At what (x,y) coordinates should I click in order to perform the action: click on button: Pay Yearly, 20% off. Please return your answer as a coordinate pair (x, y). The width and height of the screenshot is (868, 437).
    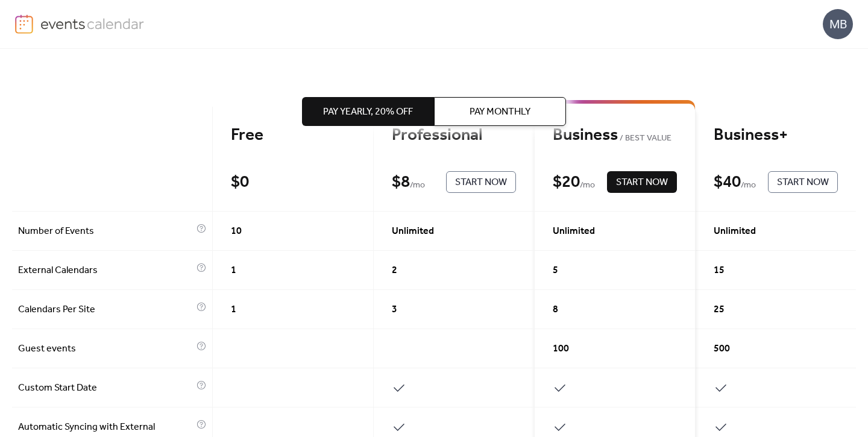
    Looking at the image, I should click on (368, 112).